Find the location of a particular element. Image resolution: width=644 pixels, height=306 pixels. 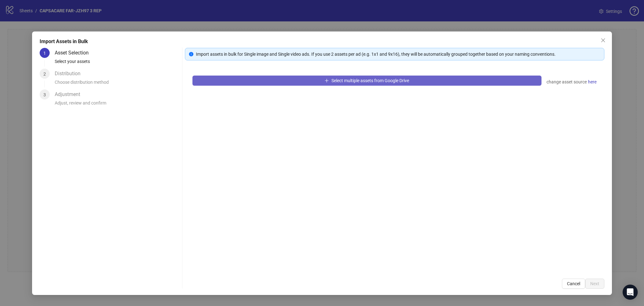

span: Cancel is located at coordinates (574, 284).